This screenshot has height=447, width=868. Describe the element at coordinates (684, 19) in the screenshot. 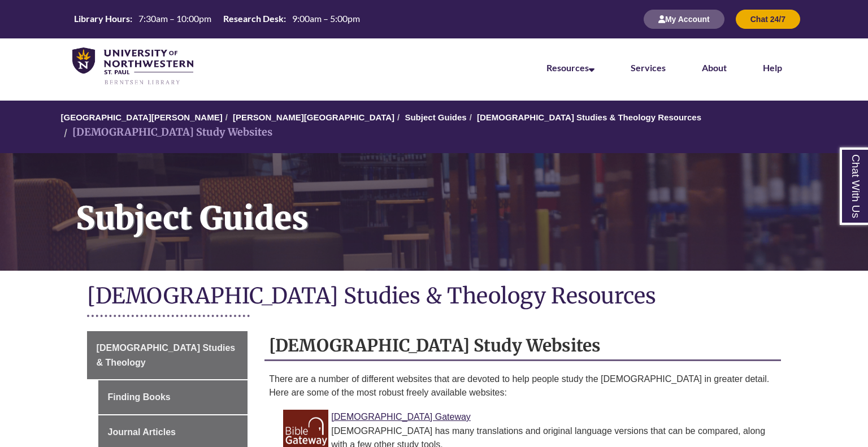

I see `button: My Account` at that location.